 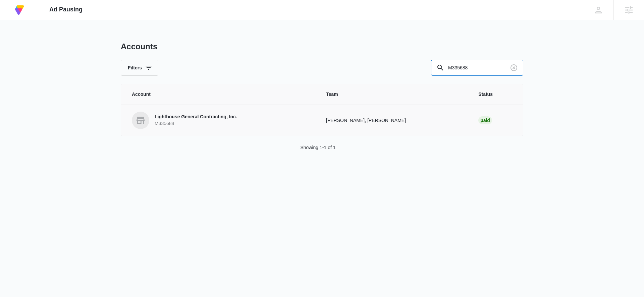 What do you see at coordinates (495, 94) in the screenshot?
I see `span: Status` at bounding box center [495, 94].